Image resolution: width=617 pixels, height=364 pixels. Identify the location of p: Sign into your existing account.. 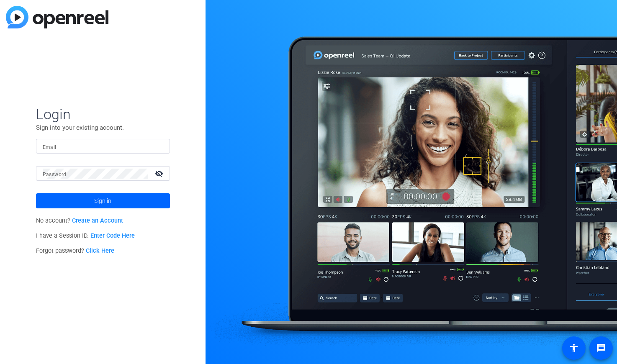
(103, 127).